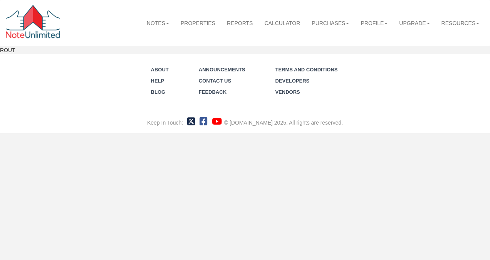 The width and height of the screenshot is (490, 260). I want to click on div: Keep In Touch:, so click(165, 122).